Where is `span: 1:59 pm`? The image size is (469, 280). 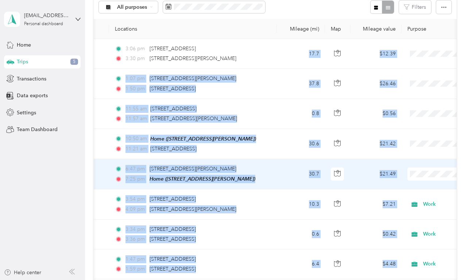 span: 1:59 pm is located at coordinates (136, 269).